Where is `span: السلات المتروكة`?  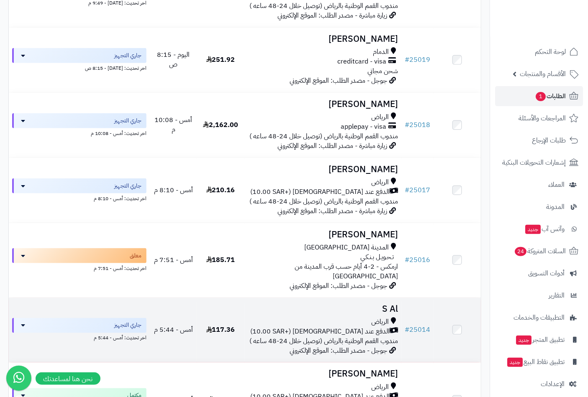 span: السلات المتروكة is located at coordinates (540, 251).